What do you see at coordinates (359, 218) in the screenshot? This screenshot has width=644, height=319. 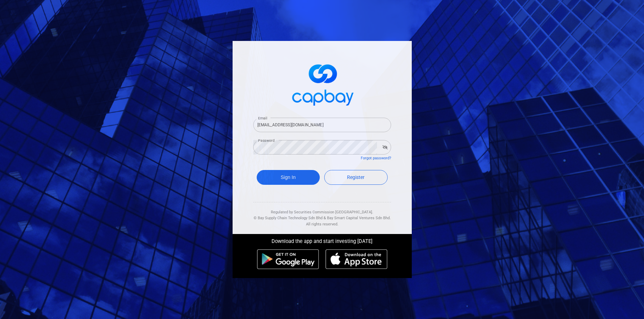 I see `span: Bay Smart Capital Ventures Sdn Bhd.` at bounding box center [359, 218].